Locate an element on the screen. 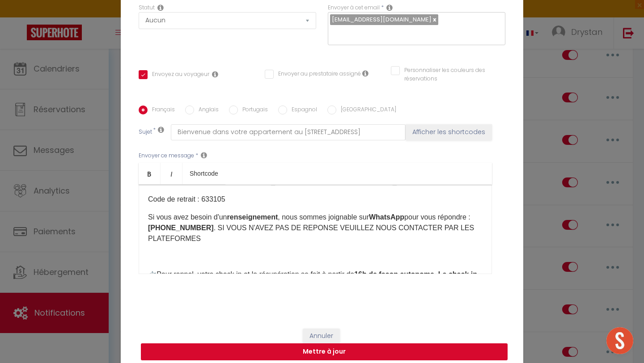  b: renseignement is located at coordinates (253, 217).